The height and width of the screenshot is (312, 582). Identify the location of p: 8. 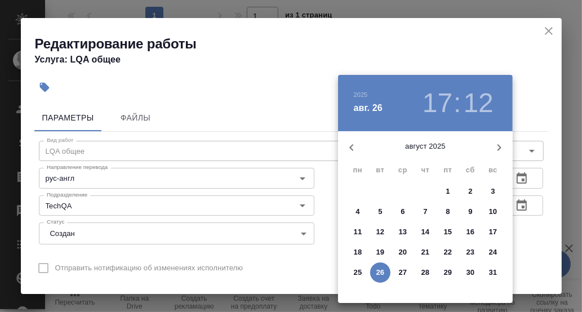
(447, 212).